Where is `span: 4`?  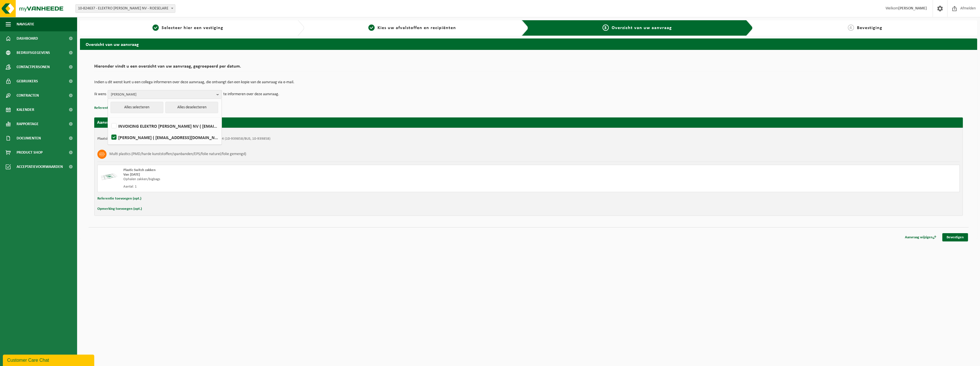 span: 4 is located at coordinates (851, 28).